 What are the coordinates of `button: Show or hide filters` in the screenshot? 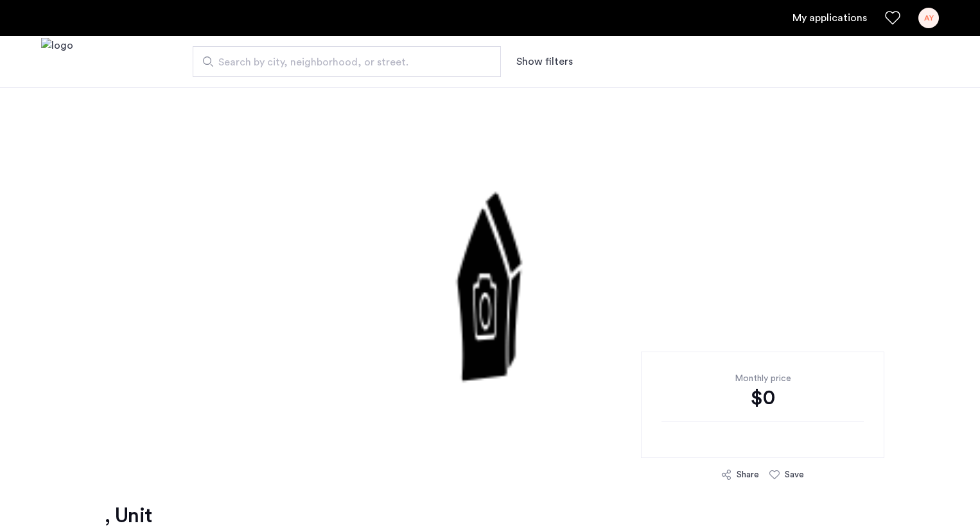 It's located at (545, 62).